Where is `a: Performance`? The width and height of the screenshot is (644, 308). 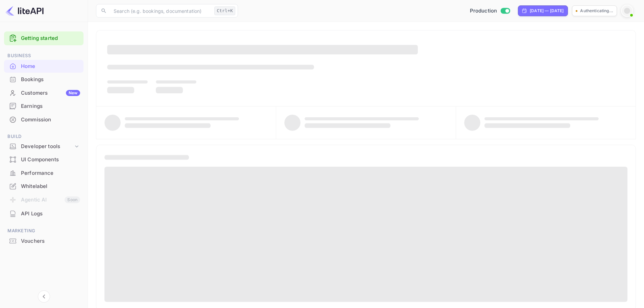 a: Performance is located at coordinates (44, 173).